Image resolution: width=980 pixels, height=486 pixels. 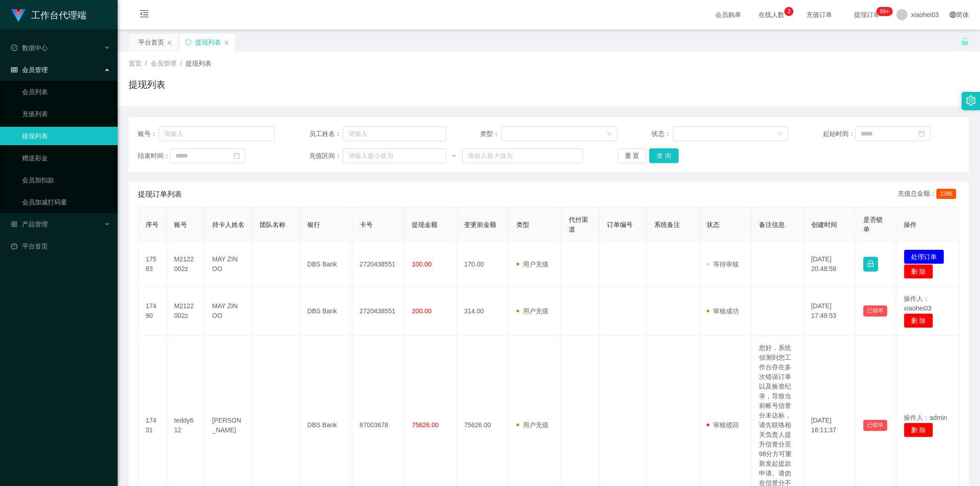 What do you see at coordinates (326, 156) in the screenshot?
I see `span: 充值区间：` at bounding box center [326, 156].